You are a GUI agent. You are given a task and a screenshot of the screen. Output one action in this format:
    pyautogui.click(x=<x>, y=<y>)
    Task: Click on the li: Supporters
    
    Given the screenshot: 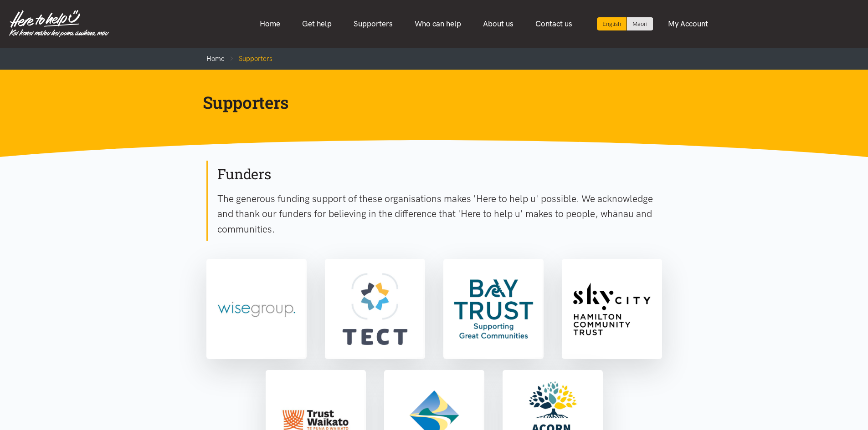 What is the action you would take?
    pyautogui.click(x=248, y=59)
    